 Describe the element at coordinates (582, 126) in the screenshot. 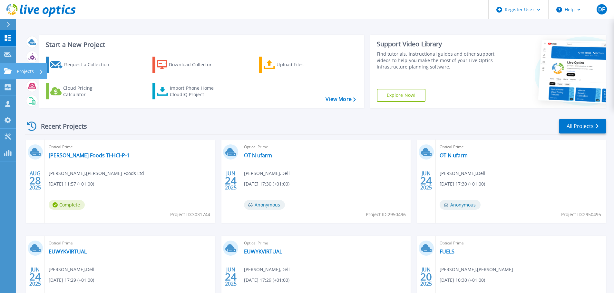

I see `a: All Projects` at that location.